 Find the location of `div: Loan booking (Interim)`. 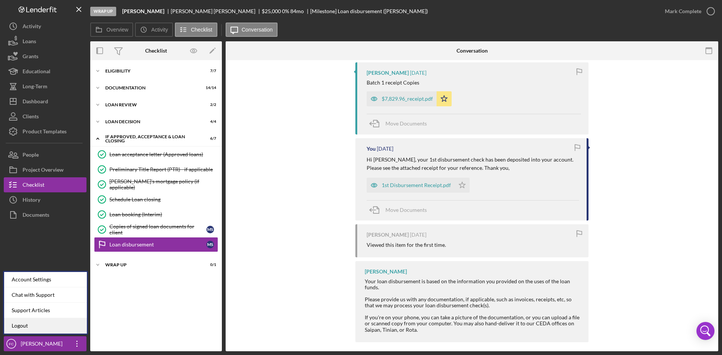

div: Loan booking (Interim) is located at coordinates (164, 215).